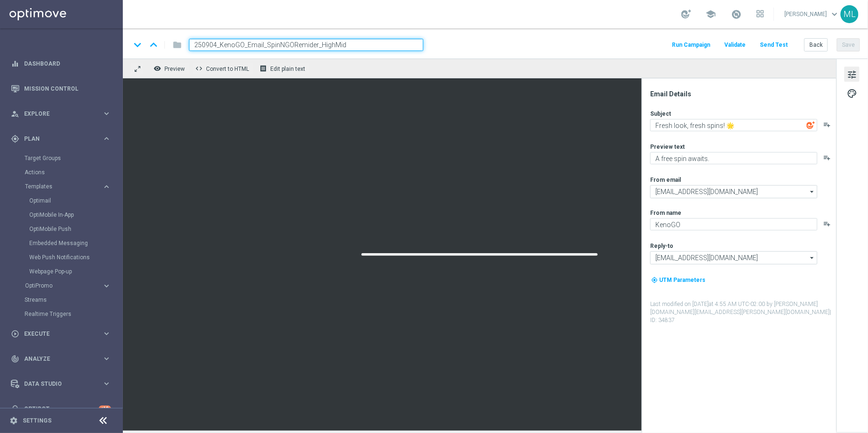  I want to click on div: +10, so click(105, 408).